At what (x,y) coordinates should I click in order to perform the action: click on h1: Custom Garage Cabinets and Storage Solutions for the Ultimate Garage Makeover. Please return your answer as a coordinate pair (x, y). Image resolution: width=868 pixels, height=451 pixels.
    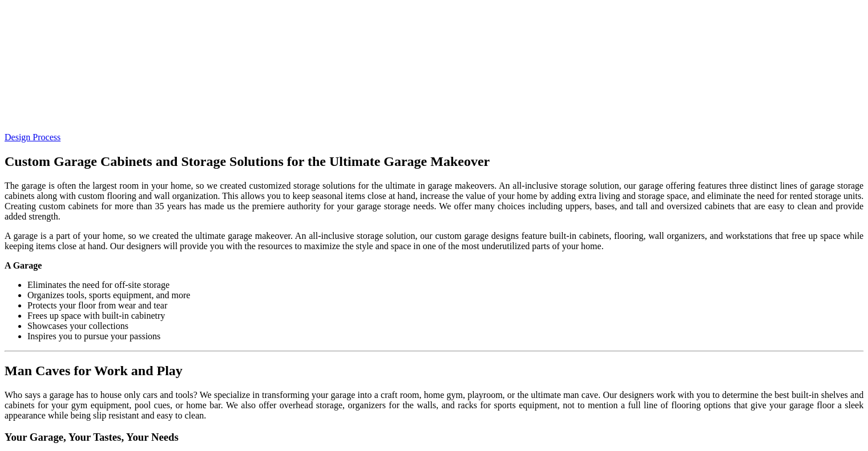
    Looking at the image, I should click on (434, 162).